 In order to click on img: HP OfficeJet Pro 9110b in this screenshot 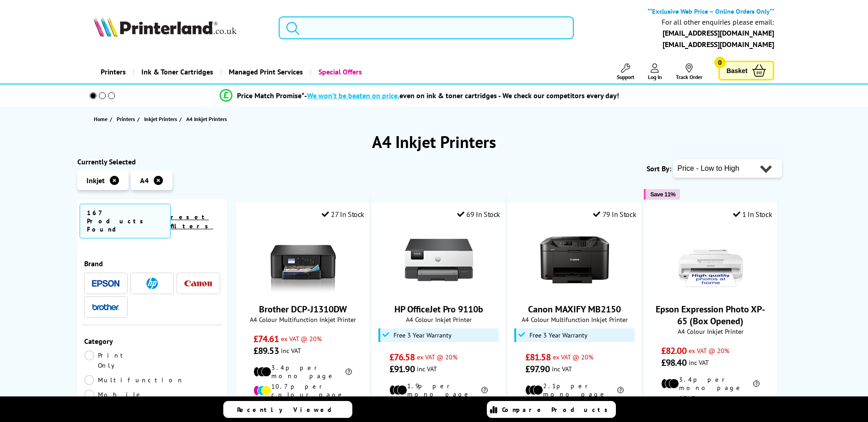, I will do `click(438, 260)`.